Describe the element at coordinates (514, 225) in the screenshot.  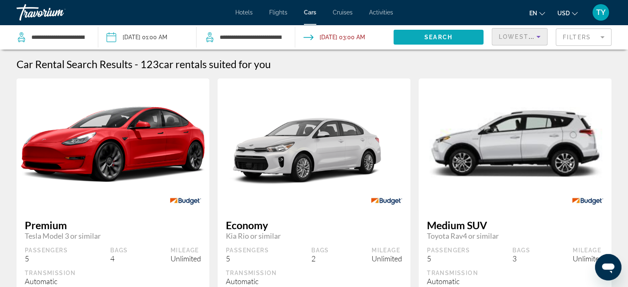
I see `span: Medium SUV` at that location.